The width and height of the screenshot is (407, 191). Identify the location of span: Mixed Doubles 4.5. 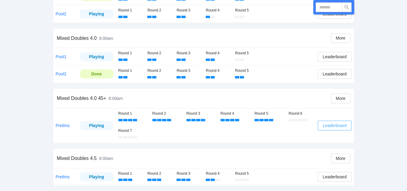
(77, 158).